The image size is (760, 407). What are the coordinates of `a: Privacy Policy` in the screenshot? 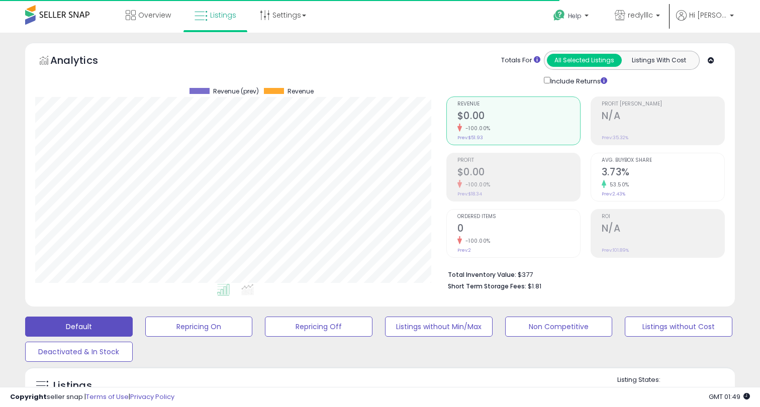 It's located at (152, 397).